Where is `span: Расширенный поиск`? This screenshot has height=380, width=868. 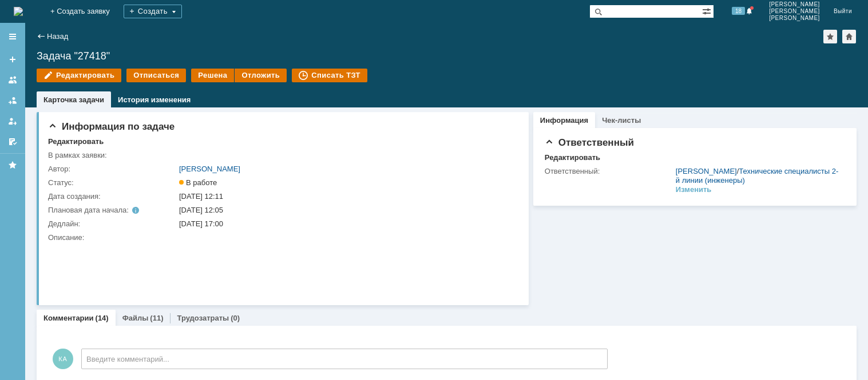
span: Расширенный поиск is located at coordinates (708, 10).